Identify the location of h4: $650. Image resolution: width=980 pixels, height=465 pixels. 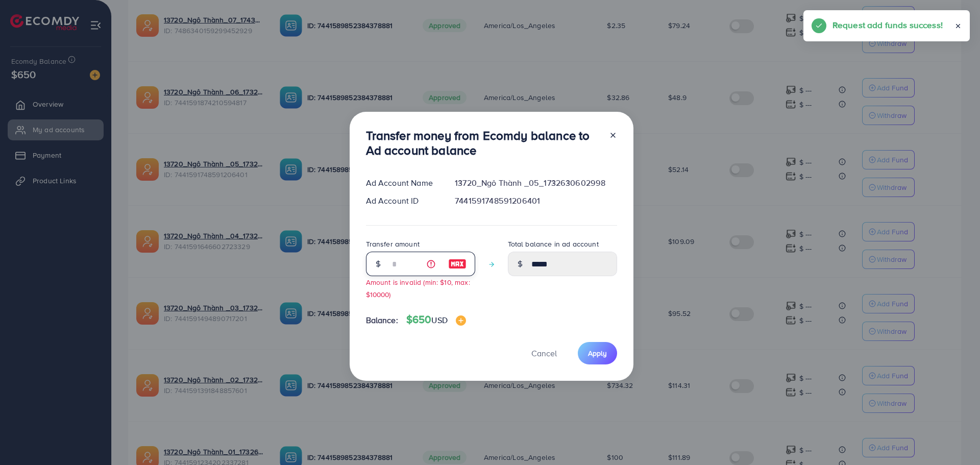
(436, 320).